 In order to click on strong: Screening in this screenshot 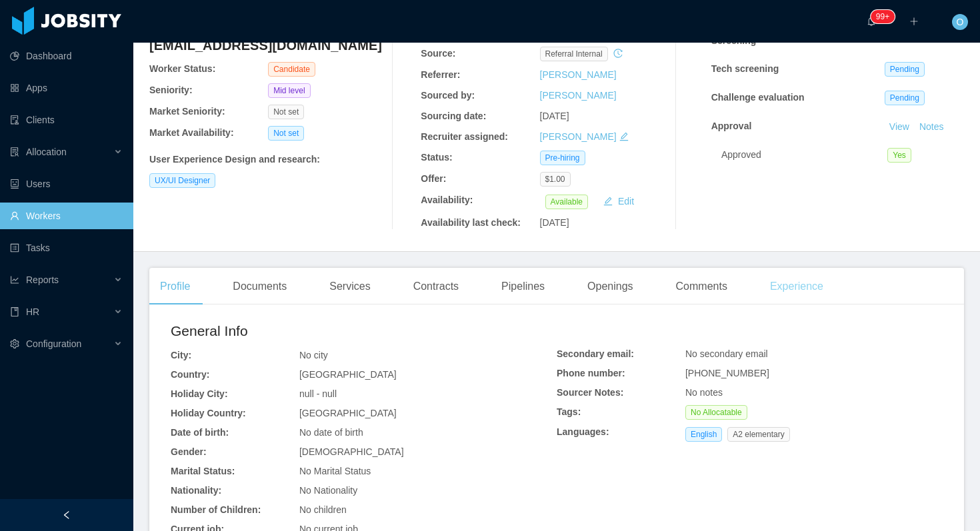, I will do `click(734, 41)`.